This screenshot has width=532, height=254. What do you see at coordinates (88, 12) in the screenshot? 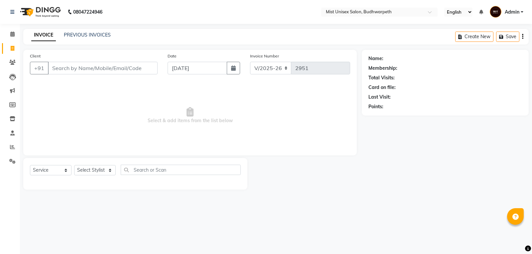
I see `b: 08047224946` at bounding box center [88, 12].